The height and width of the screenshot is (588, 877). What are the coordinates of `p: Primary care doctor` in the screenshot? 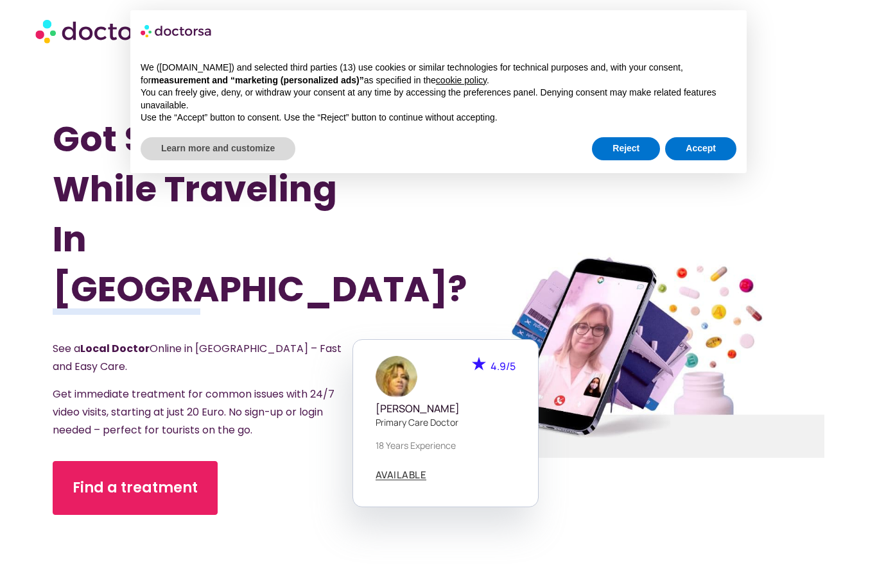 It's located at (445, 422).